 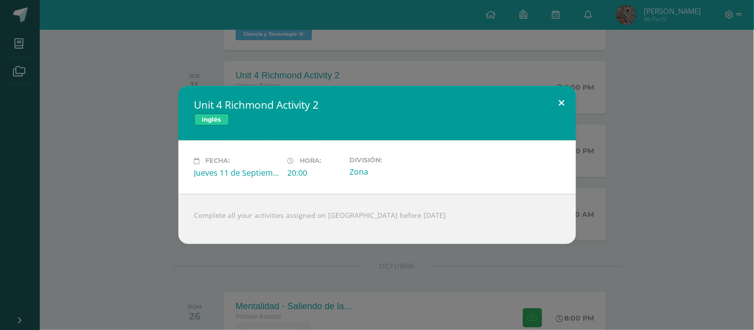 What do you see at coordinates (314, 173) in the screenshot?
I see `div: 20:00` at bounding box center [314, 173].